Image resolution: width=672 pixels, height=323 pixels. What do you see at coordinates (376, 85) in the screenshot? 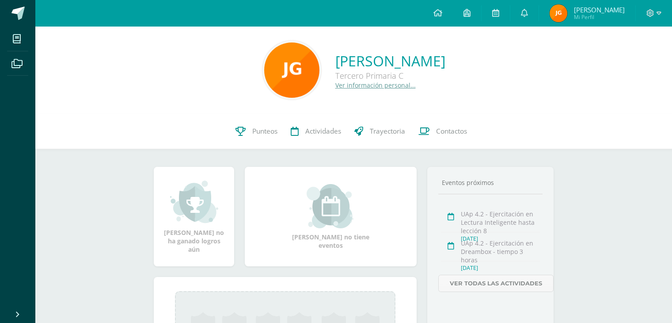
I see `a: Ver información personal...` at bounding box center [376, 85].